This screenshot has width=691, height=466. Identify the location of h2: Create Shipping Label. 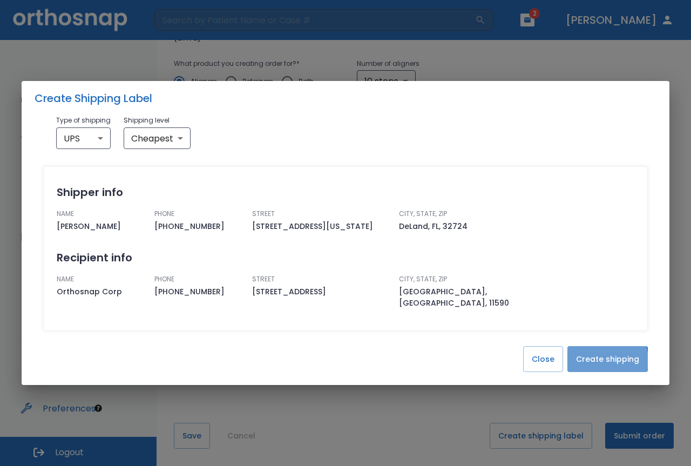
(345, 98).